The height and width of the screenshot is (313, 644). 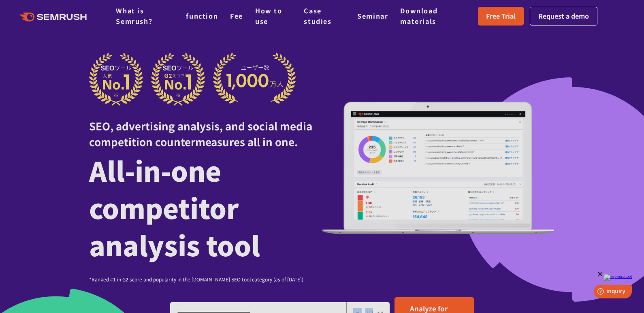 What do you see at coordinates (202, 16) in the screenshot?
I see `a: function` at bounding box center [202, 16].